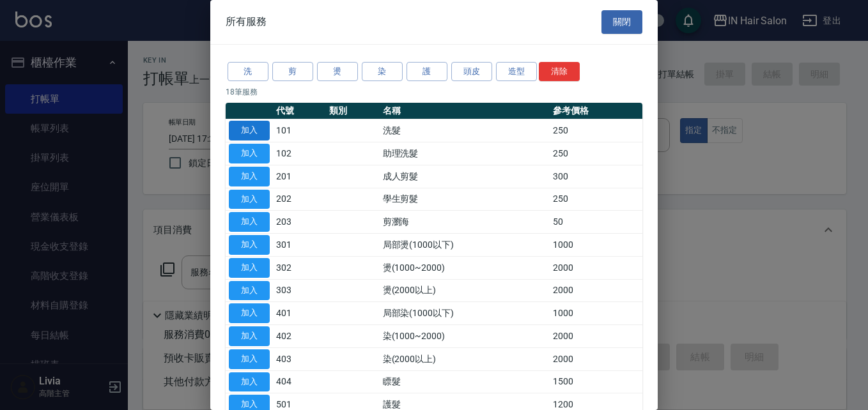 The image size is (868, 410). What do you see at coordinates (465, 382) in the screenshot?
I see `td: 瞟髮` at bounding box center [465, 382].